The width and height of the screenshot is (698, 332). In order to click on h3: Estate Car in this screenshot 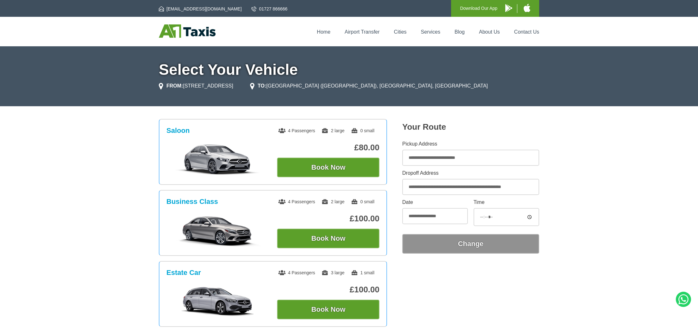, I will do `click(183, 273)`.